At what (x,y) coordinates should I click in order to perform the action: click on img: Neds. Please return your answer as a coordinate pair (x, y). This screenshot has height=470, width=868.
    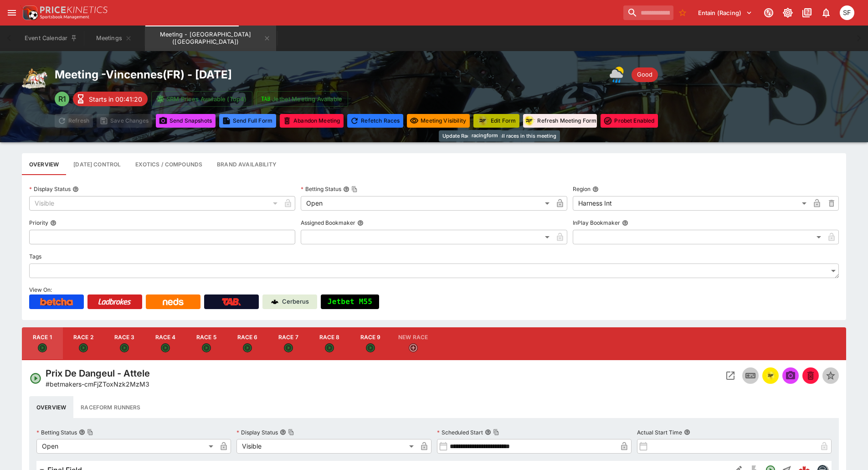
    Looking at the image, I should click on (172, 302).